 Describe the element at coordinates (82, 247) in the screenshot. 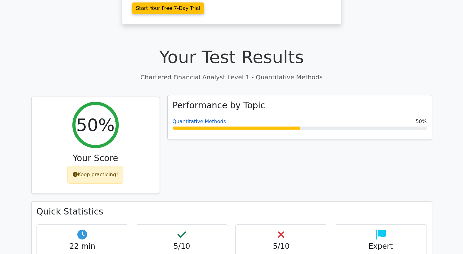

I see `h4: 22 min` at that location.